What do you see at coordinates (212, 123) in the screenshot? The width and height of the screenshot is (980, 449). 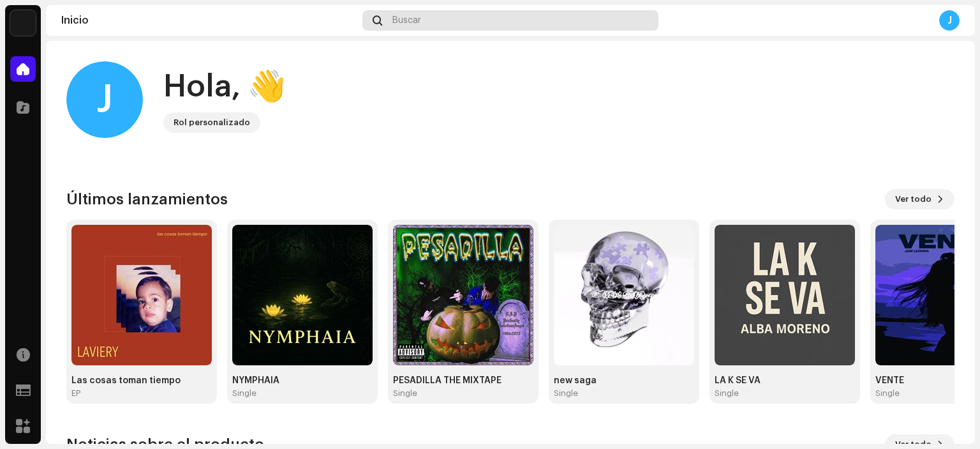 I see `div: Rol personalizado` at bounding box center [212, 123].